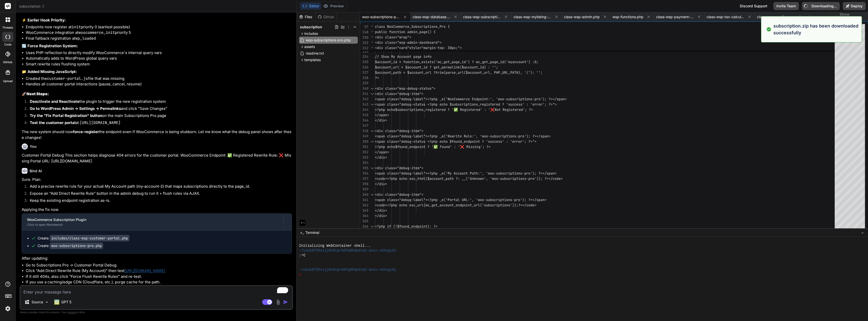 The image size is (868, 321). I want to click on span: assets, so click(309, 47).